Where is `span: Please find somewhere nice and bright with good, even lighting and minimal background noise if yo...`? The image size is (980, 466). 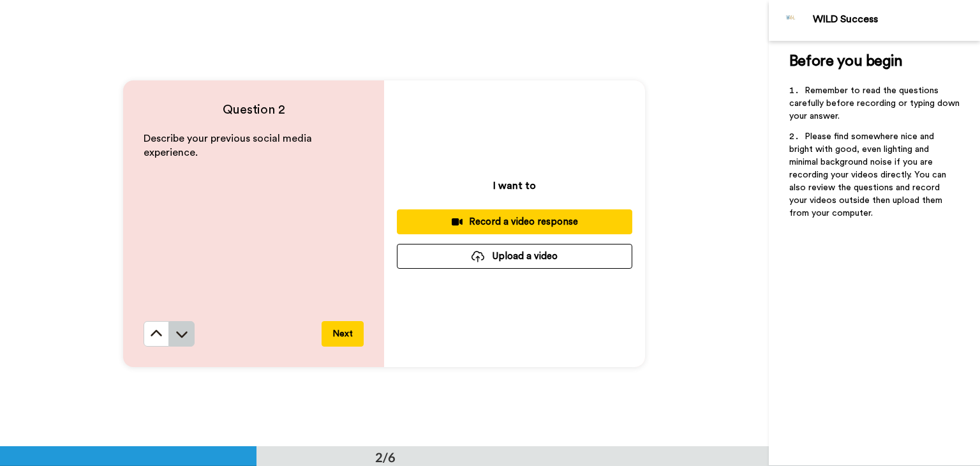
span: Please find somewhere nice and bright with good, even lighting and minimal background noise if yo... is located at coordinates (869, 175).